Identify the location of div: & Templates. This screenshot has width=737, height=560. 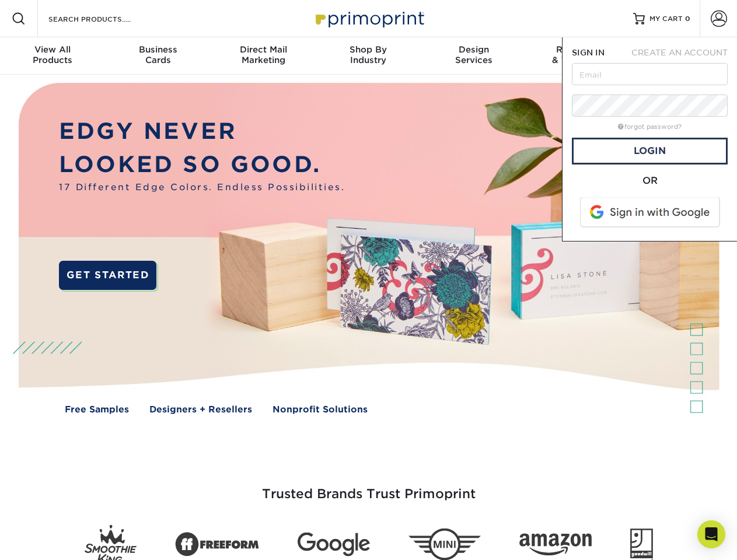
(579, 55).